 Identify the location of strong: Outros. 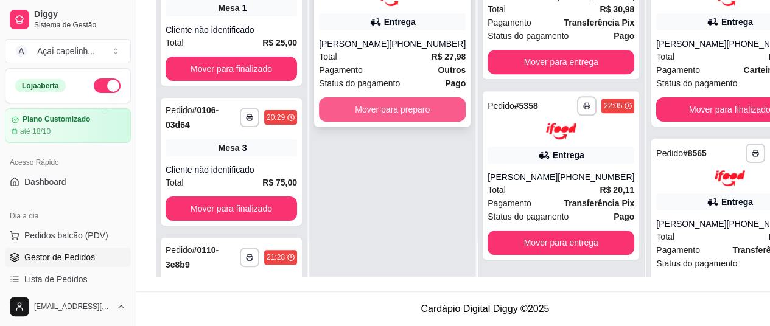
(452, 70).